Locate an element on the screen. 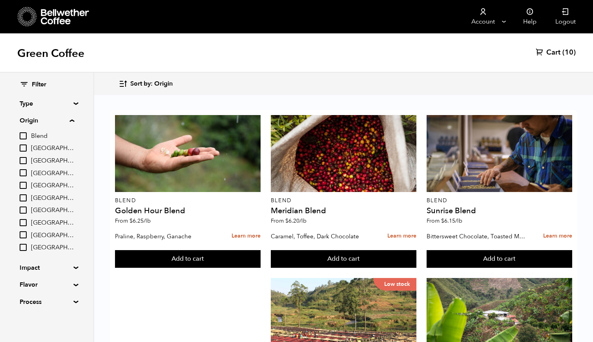  span: Filter is located at coordinates (39, 85).